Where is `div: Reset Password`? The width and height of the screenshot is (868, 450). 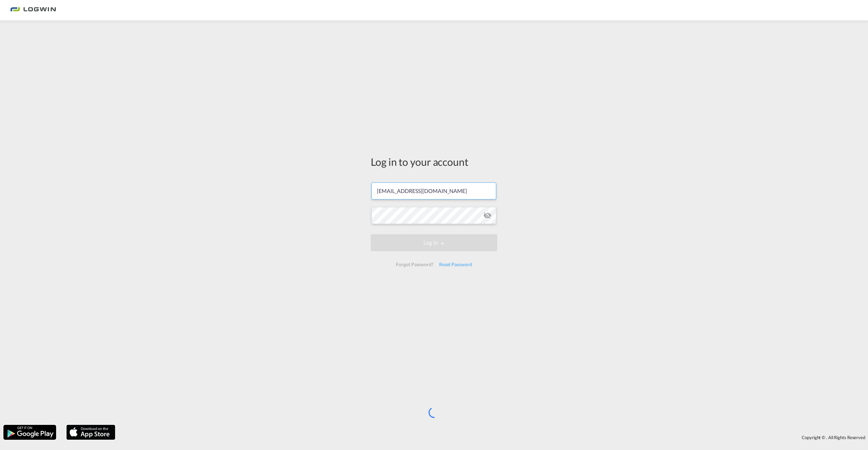 div: Reset Password is located at coordinates (456, 265).